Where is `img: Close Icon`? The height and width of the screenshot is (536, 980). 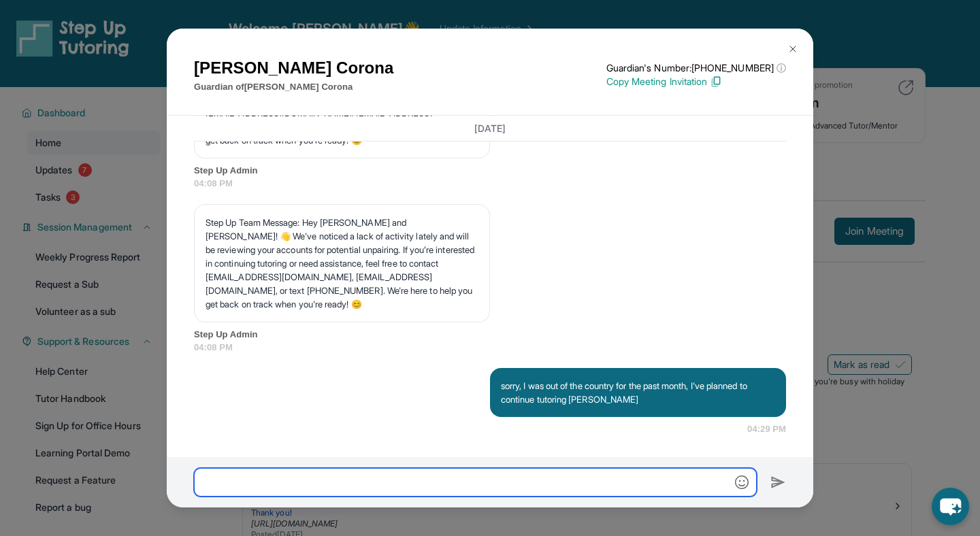
img: Close Icon is located at coordinates (793, 49).